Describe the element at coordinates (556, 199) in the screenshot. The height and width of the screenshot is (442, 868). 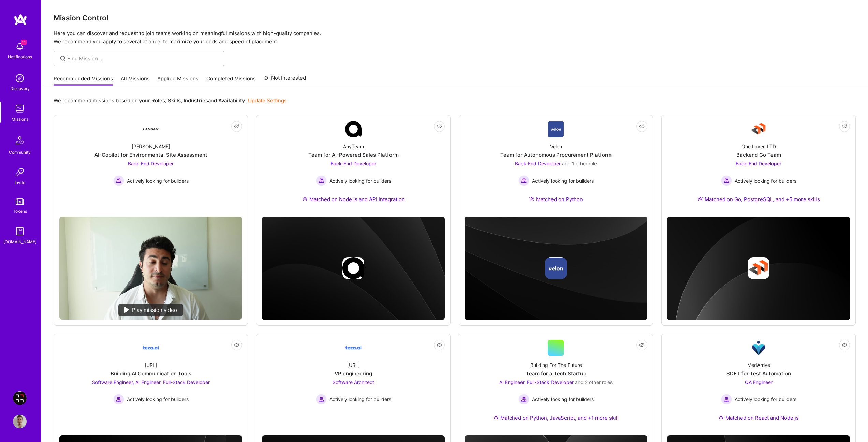
I see `div: Matched on Python` at that location.